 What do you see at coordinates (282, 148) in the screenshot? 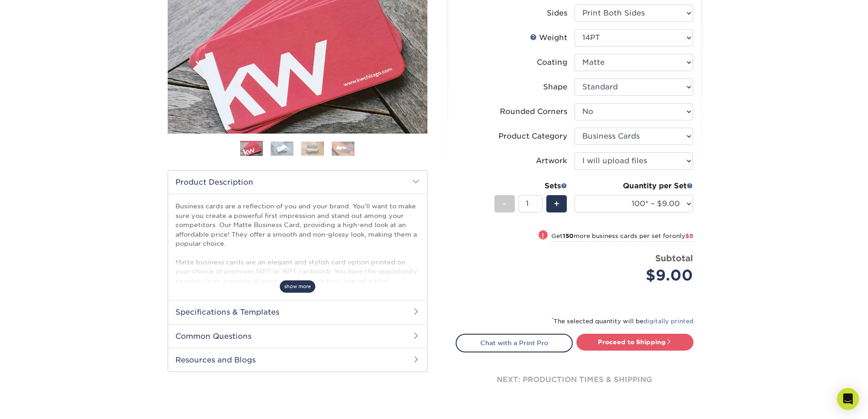
I see `img: Business Cards 02` at bounding box center [282, 148].